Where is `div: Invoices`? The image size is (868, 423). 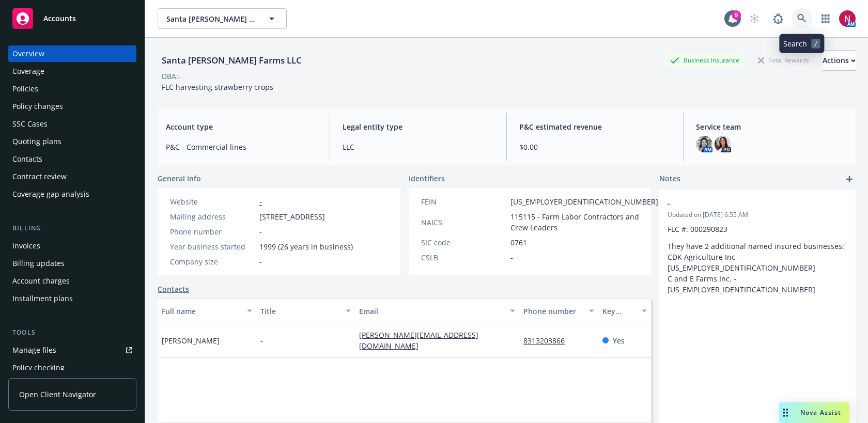
div: Invoices is located at coordinates (26, 246).